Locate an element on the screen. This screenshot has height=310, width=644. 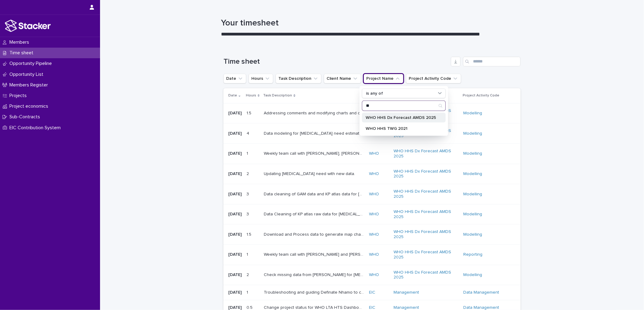
p: Time sheet is located at coordinates (22, 53).